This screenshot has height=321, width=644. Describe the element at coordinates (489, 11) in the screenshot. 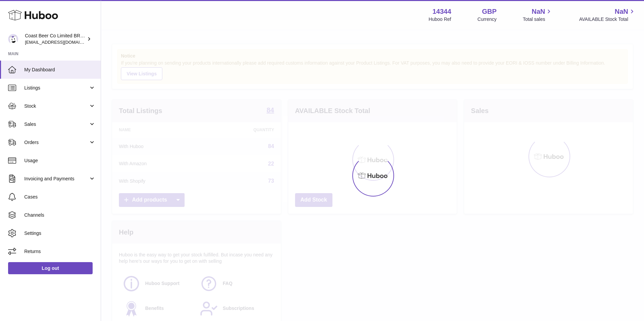

I see `strong: GBP` at that location.